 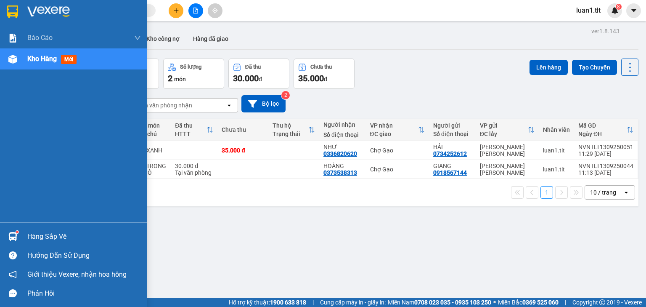 I want to click on div: HTTT, so click(x=191, y=134).